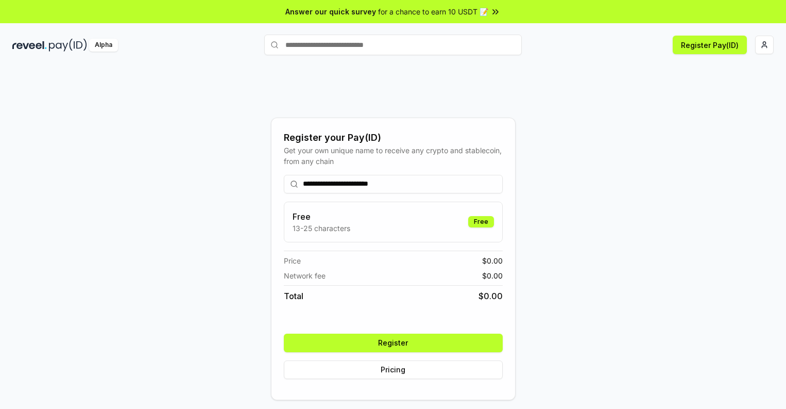 This screenshot has height=409, width=786. I want to click on img: reveel_dark, so click(29, 45).